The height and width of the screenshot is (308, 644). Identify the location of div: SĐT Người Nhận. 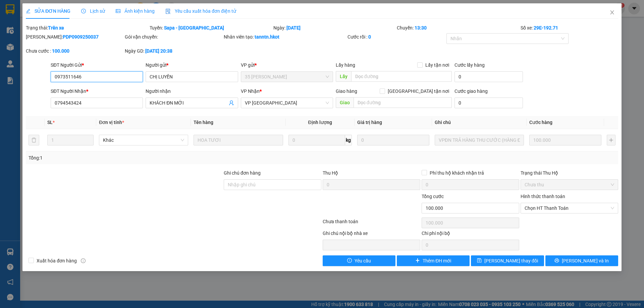
(96, 91).